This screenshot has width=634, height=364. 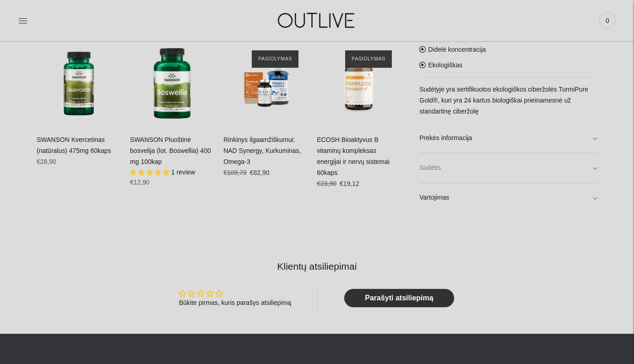 I want to click on span: 1 review, so click(x=183, y=172).